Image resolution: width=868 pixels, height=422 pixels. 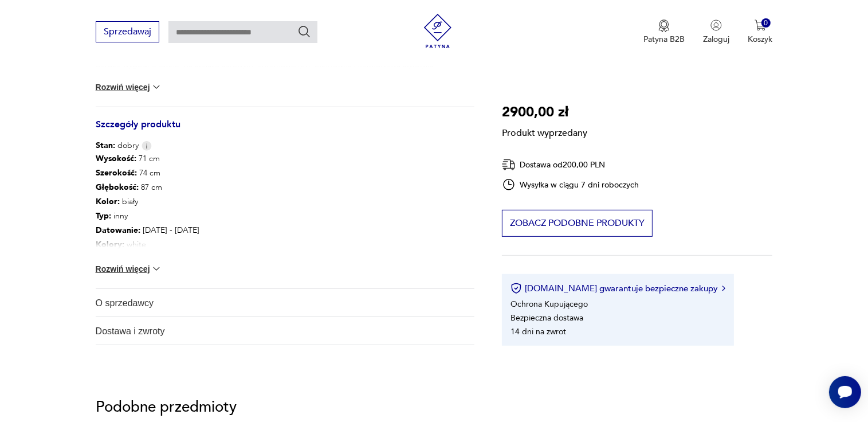 I want to click on b: Datowanie :, so click(x=118, y=230).